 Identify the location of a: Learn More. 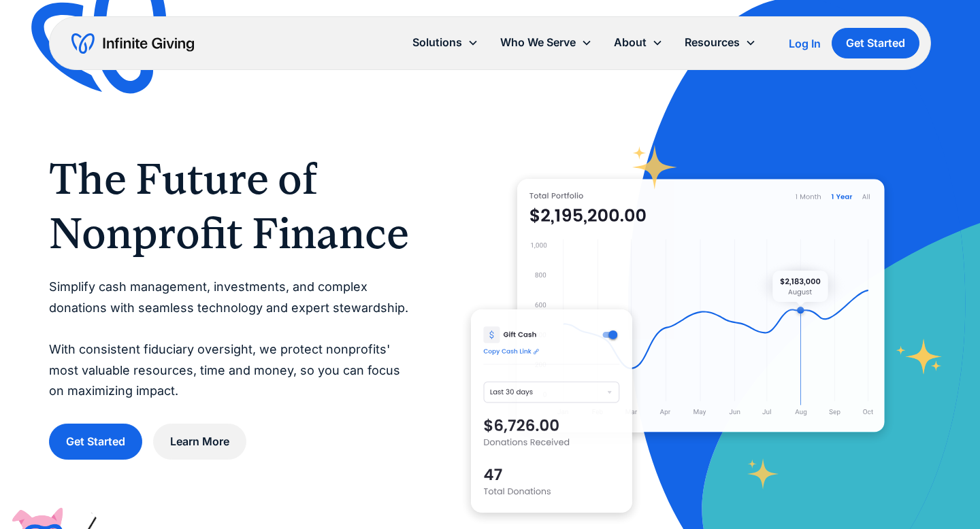
(199, 441).